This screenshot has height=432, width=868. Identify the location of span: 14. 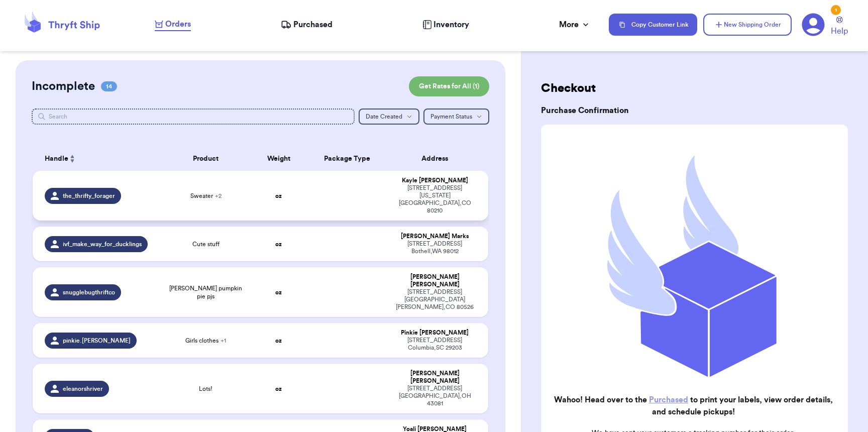
(109, 86).